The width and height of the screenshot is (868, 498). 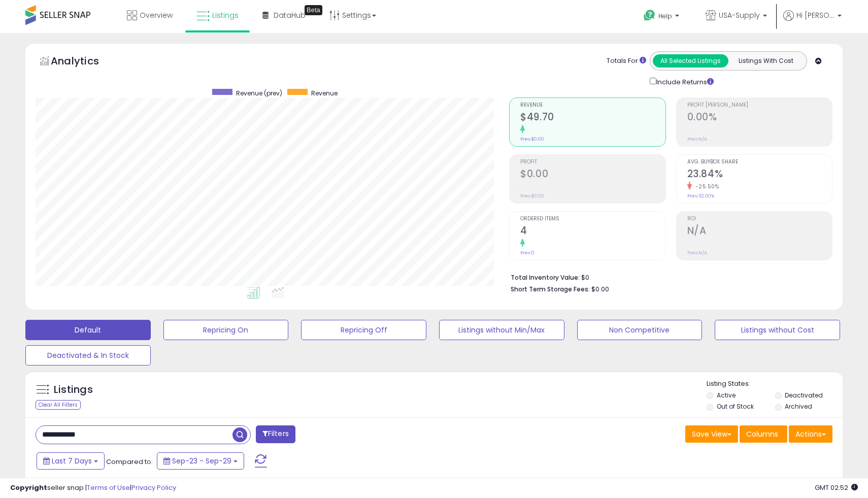 I want to click on span: Ordered Items, so click(x=592, y=219).